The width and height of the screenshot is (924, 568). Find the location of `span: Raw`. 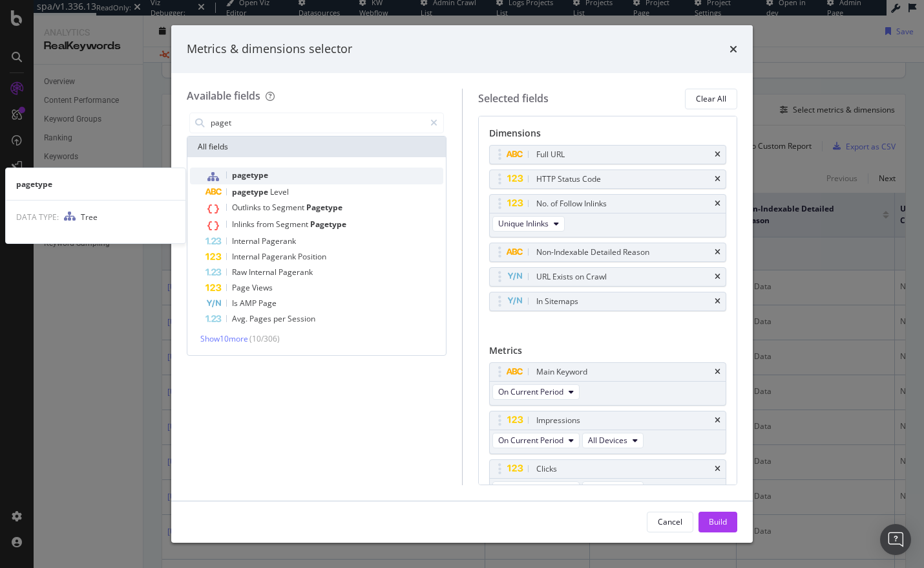

span: Raw is located at coordinates (240, 272).